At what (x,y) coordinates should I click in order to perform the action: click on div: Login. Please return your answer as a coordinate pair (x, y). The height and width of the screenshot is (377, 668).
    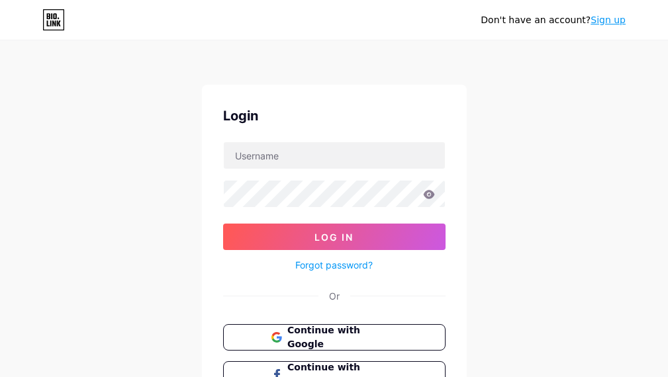
    Looking at the image, I should click on (334, 116).